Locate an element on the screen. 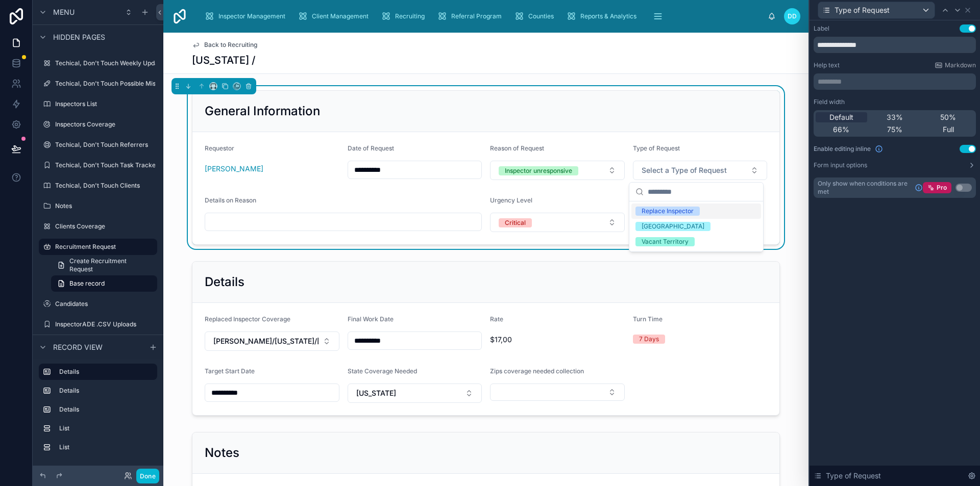  label: Help text is located at coordinates (827, 65).